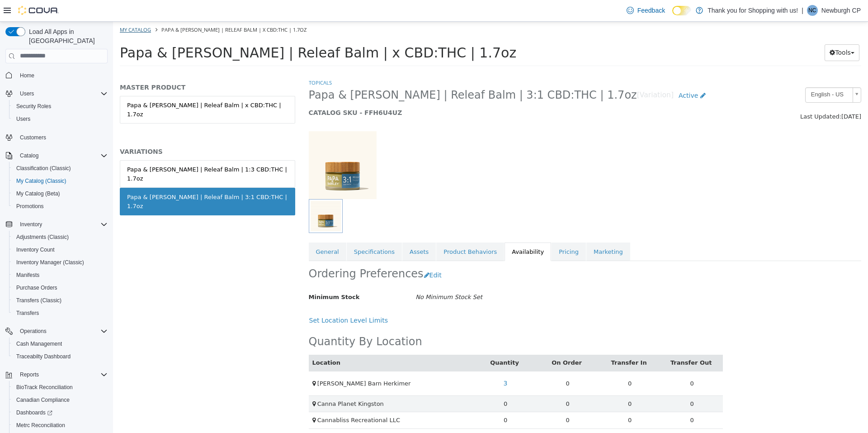 The width and height of the screenshot is (868, 433). I want to click on a: Promotions, so click(30, 207).